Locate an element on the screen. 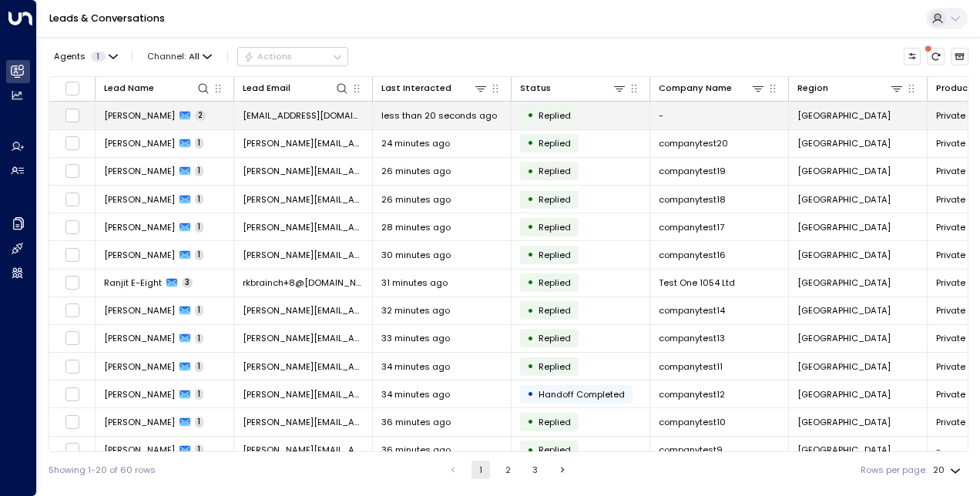  span: michelle.tang+16@gmail.com is located at coordinates (302, 254).